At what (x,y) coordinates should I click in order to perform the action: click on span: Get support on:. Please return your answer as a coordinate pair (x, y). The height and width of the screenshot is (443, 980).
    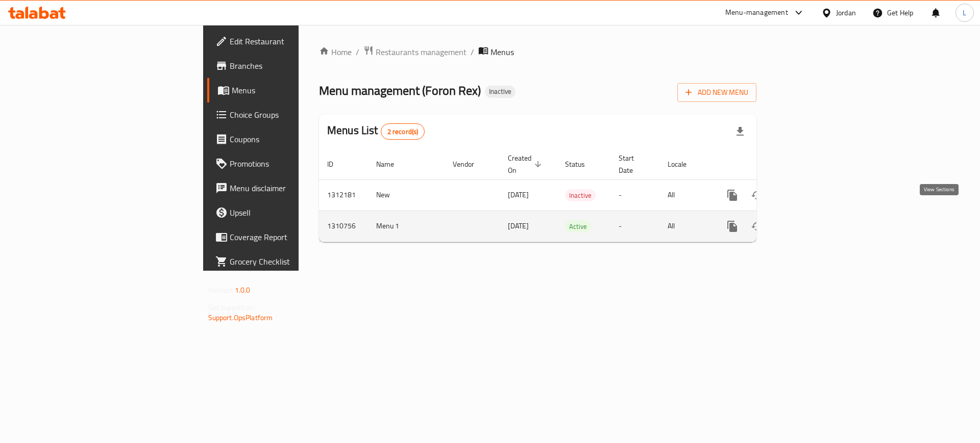
    Looking at the image, I should click on (232, 308).